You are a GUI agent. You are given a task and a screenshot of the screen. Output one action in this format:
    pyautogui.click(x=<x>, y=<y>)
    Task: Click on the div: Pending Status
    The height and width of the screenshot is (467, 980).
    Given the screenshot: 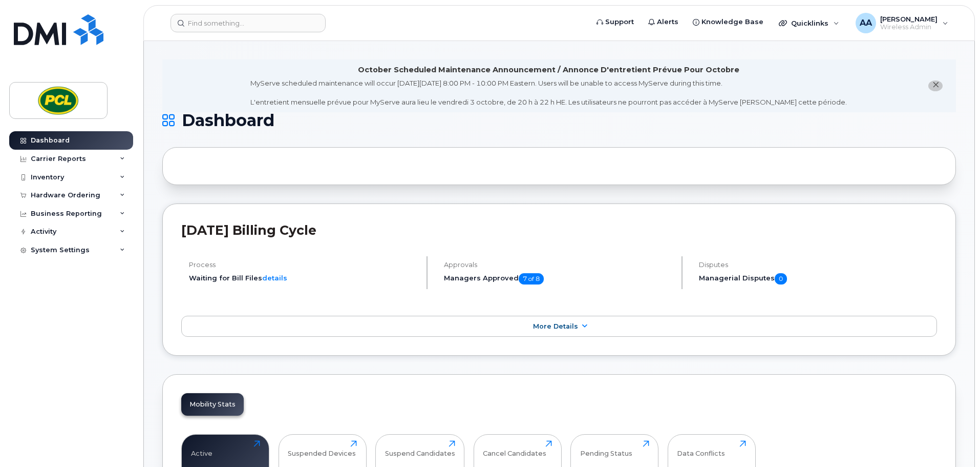 What is the action you would take?
    pyautogui.click(x=606, y=449)
    